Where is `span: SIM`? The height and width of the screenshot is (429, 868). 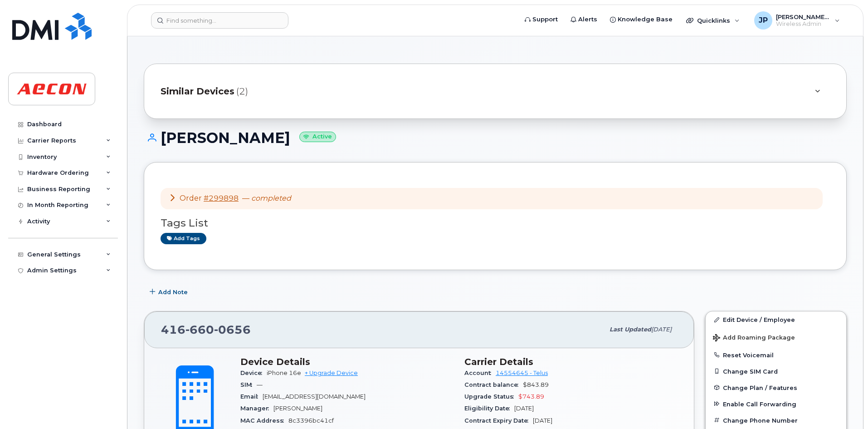
span: SIM is located at coordinates (248, 384).